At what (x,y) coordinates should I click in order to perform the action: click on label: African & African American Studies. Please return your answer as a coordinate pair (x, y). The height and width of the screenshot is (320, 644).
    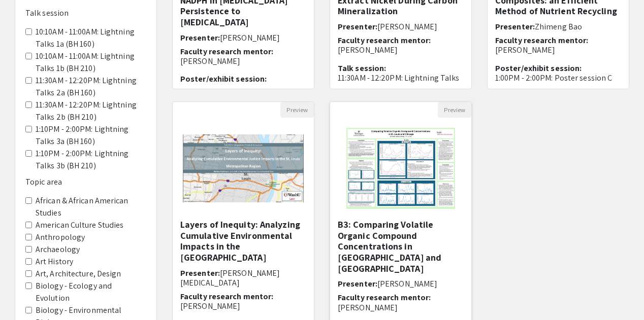
    Looking at the image, I should click on (91, 207).